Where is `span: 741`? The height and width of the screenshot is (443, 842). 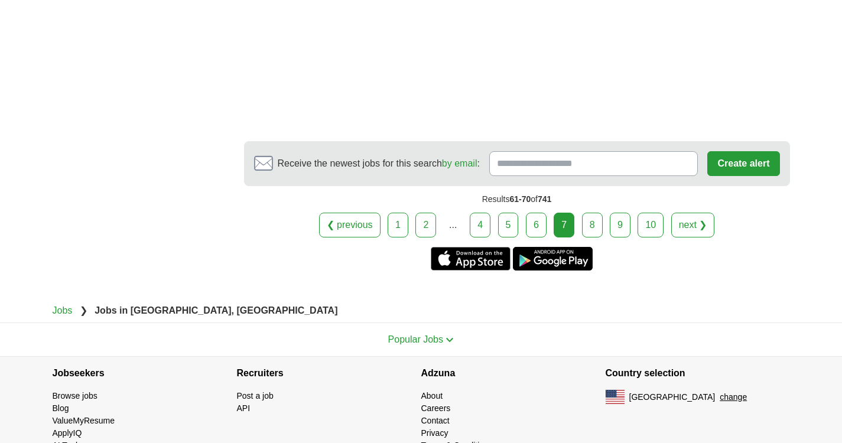 span: 741 is located at coordinates (544, 199).